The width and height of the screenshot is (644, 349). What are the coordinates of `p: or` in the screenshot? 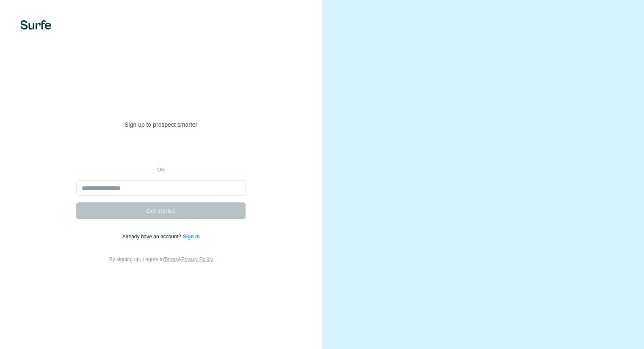 It's located at (161, 170).